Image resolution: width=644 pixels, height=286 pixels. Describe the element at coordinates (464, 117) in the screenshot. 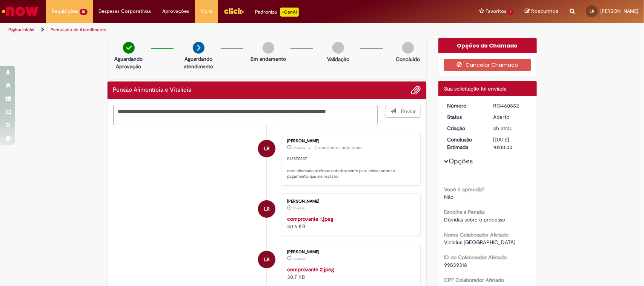

I see `dt: Status` at that location.